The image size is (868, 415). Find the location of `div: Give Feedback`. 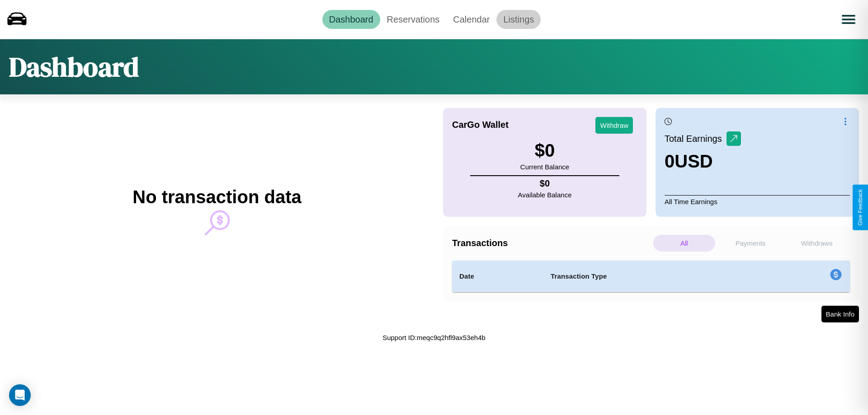

div: Give Feedback is located at coordinates (860, 207).